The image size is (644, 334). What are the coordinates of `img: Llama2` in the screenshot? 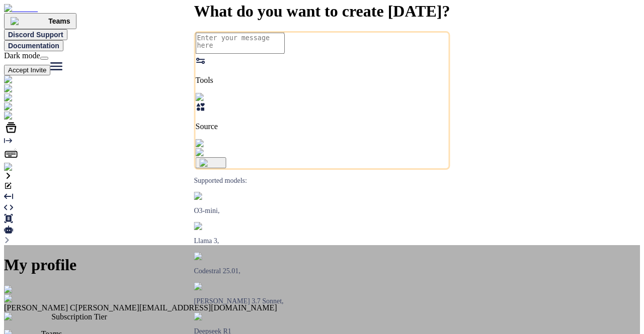 It's located at (209, 226).